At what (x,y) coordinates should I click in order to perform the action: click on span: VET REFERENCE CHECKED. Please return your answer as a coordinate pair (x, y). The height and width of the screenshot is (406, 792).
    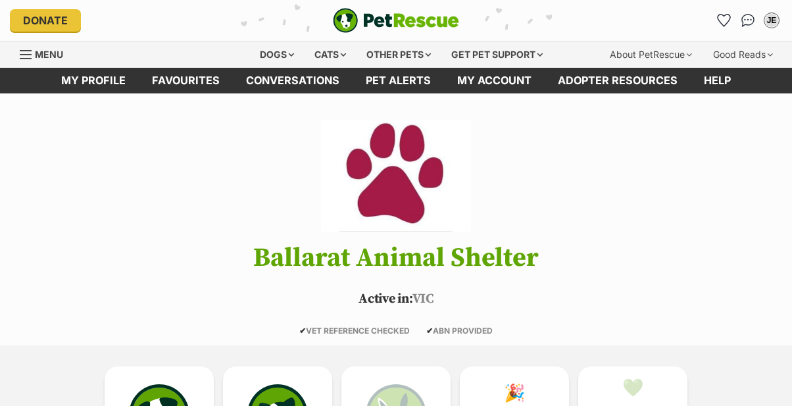
    Looking at the image, I should click on (355, 330).